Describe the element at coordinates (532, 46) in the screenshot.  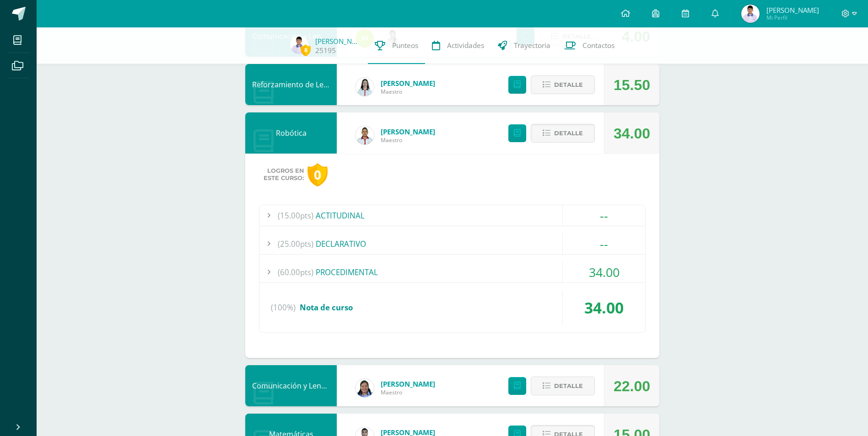
I see `span: Trayectoria` at that location.